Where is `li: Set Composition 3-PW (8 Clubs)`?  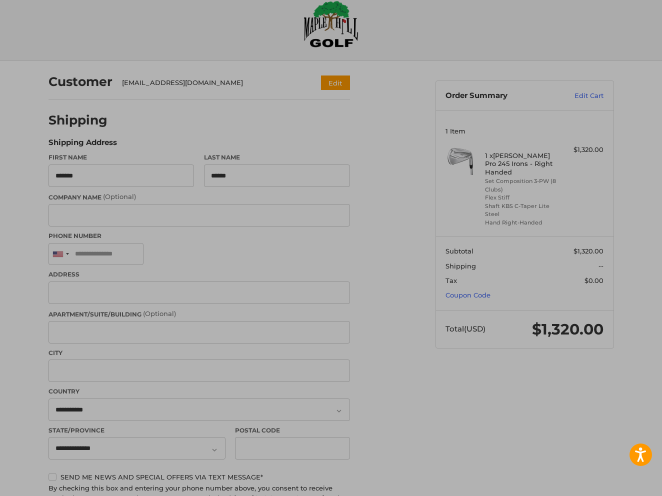 li: Set Composition 3-PW (8 Clubs) is located at coordinates (523, 185).